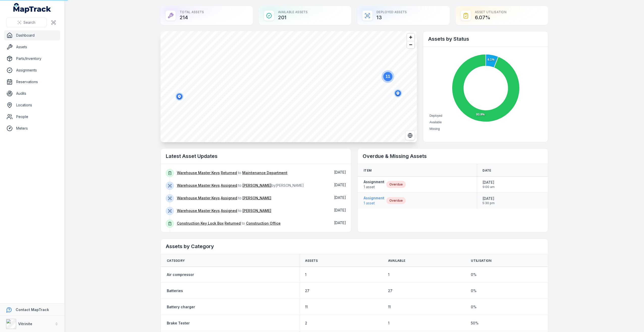 This screenshot has height=332, width=644. What do you see at coordinates (178, 323) in the screenshot?
I see `a: Brake Tester` at bounding box center [178, 323].